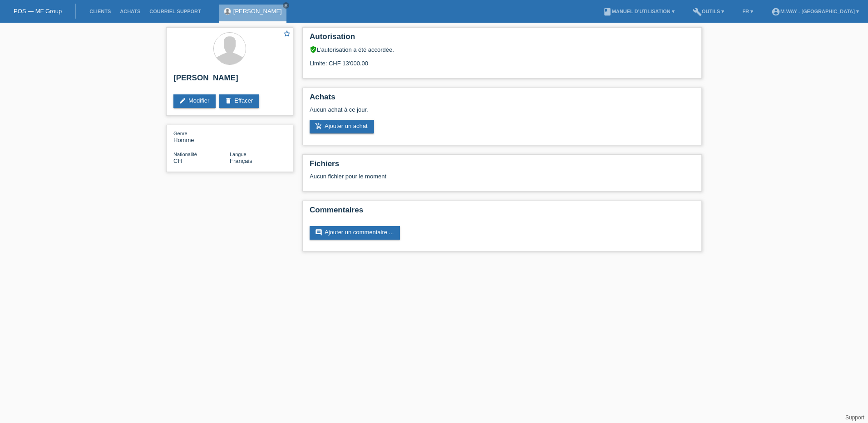 This screenshot has width=868, height=423. Describe the element at coordinates (183, 101) in the screenshot. I see `i: edit` at that location.